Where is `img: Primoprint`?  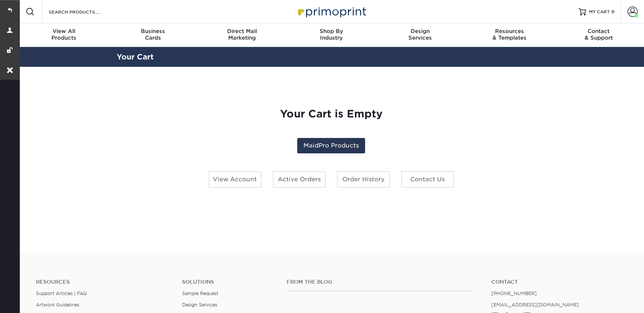 img: Primoprint is located at coordinates (331, 12).